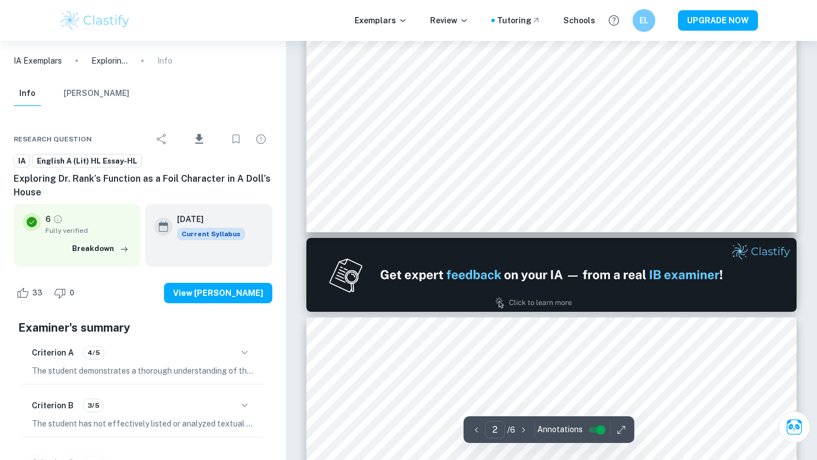 The image size is (817, 460). What do you see at coordinates (27, 94) in the screenshot?
I see `button: Info` at bounding box center [27, 94].